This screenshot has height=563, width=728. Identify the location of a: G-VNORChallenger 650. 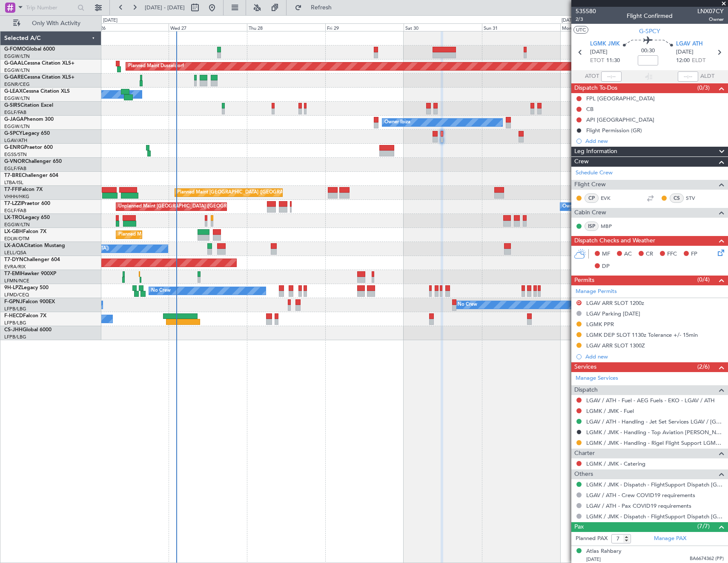
(33, 162).